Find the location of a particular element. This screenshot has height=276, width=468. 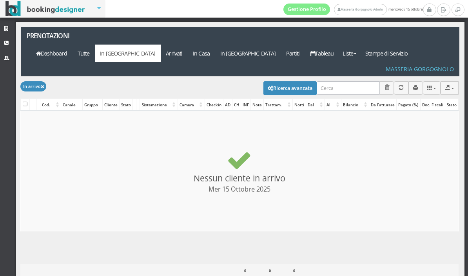

div: Dal is located at coordinates (315, 105).